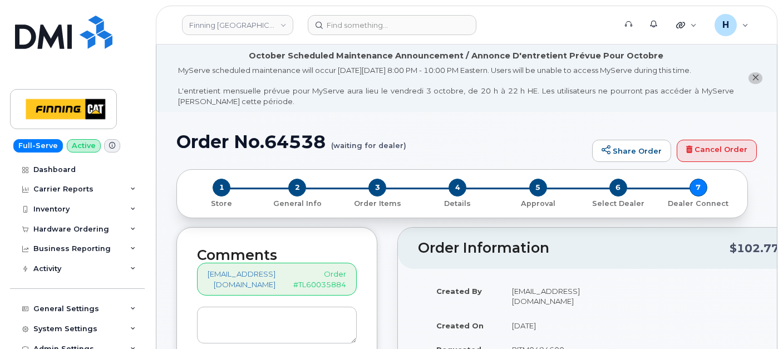 Image resolution: width=783 pixels, height=349 pixels. I want to click on h1: Order No.64538, so click(381, 141).